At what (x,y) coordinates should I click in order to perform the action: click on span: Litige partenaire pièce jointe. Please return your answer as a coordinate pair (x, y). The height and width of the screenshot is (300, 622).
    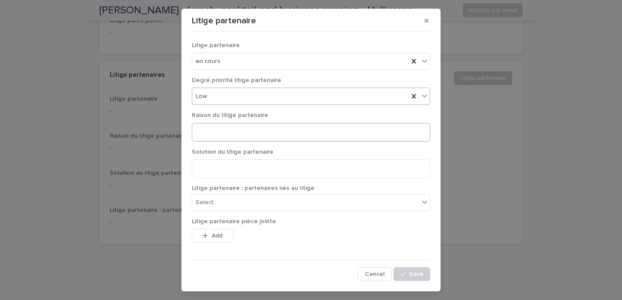
    Looking at the image, I should click on (234, 221).